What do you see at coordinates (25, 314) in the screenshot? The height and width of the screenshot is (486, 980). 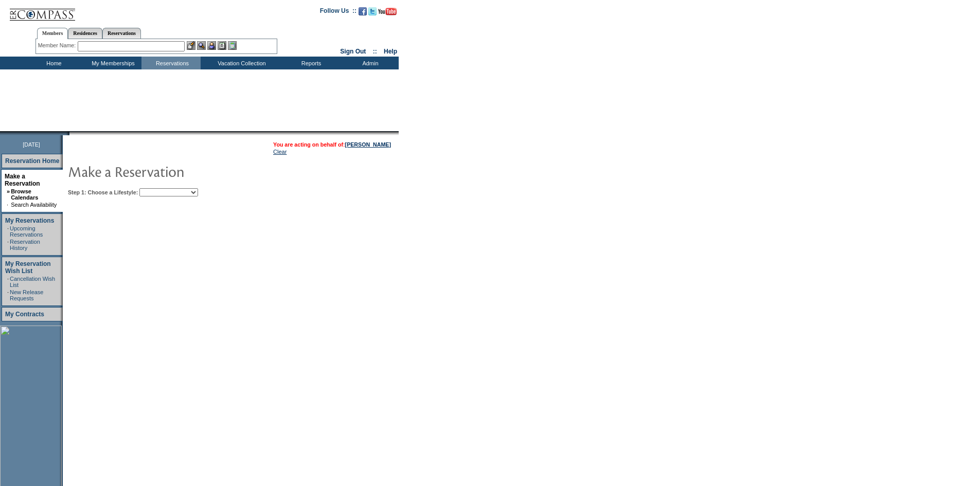 I see `a: My Contracts` at bounding box center [25, 314].